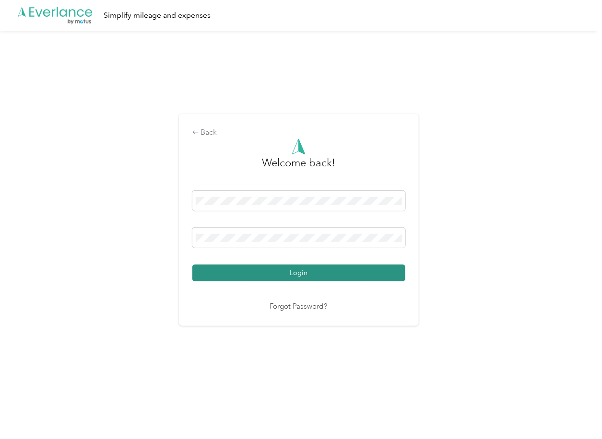  Describe the element at coordinates (299, 273) in the screenshot. I see `button: Login` at that location.